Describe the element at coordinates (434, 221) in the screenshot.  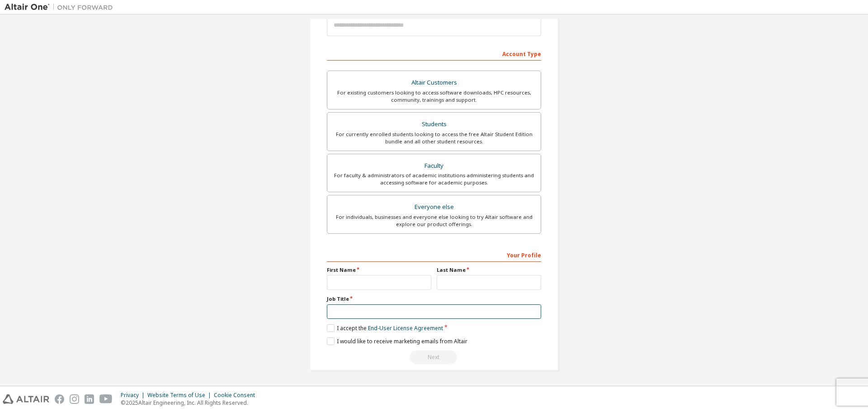
I see `div: For individuals, businesses and everyone else looking to try Altair software and explore our prod...` at that location.